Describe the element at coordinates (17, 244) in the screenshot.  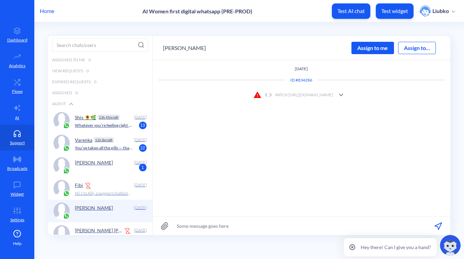
I see `span: Help` at that location.